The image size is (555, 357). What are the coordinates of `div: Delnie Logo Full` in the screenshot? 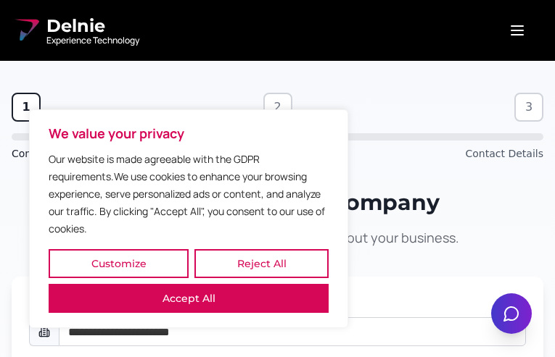 It's located at (75, 30).